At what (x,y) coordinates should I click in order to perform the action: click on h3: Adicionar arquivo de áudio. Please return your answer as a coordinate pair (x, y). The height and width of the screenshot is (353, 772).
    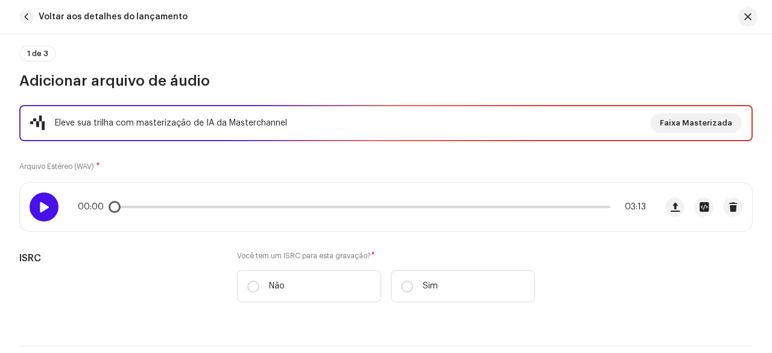
    Looking at the image, I should click on (386, 81).